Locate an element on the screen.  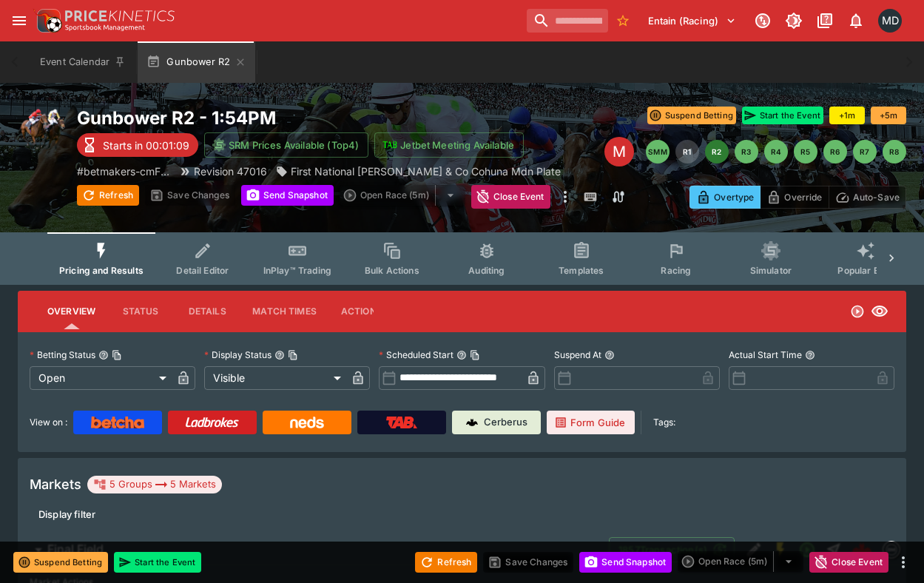
nav: pagination navigation is located at coordinates (775, 152).